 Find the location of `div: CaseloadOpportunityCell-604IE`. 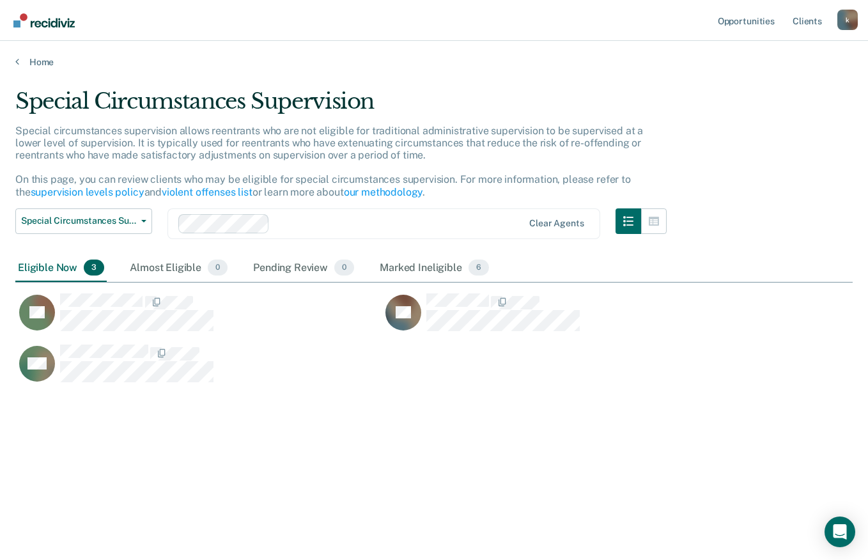

div: CaseloadOpportunityCell-604IE is located at coordinates (198, 369).